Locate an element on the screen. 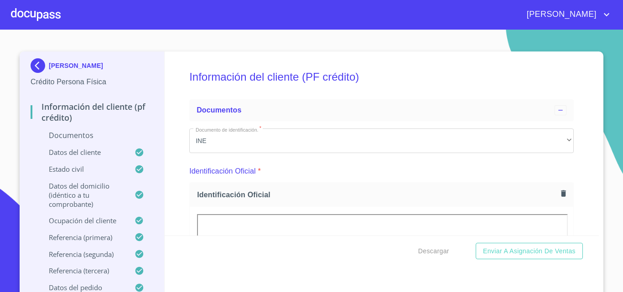 The width and height of the screenshot is (623, 292). button: Descargar is located at coordinates (433, 251).